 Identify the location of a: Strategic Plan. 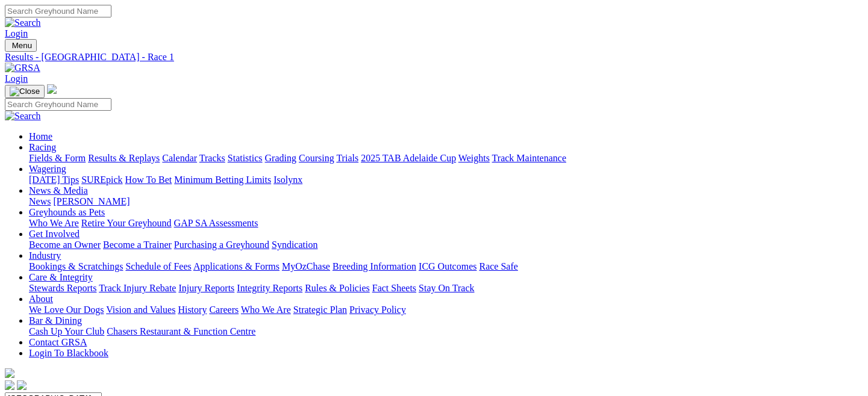
(320, 309).